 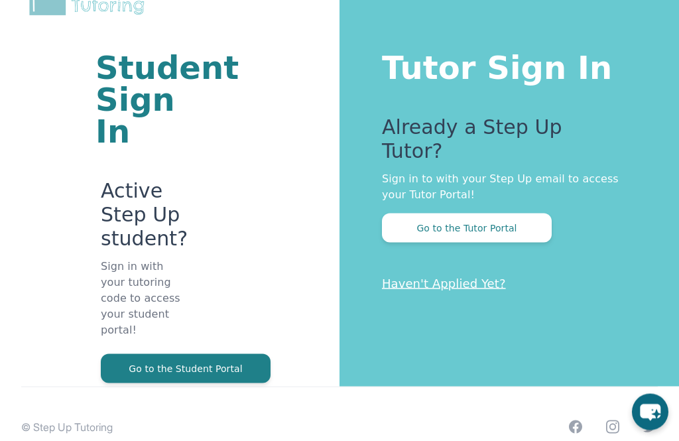 I want to click on p: Sign in to with your Step Up email to access your Tutor Portal!, so click(x=504, y=187).